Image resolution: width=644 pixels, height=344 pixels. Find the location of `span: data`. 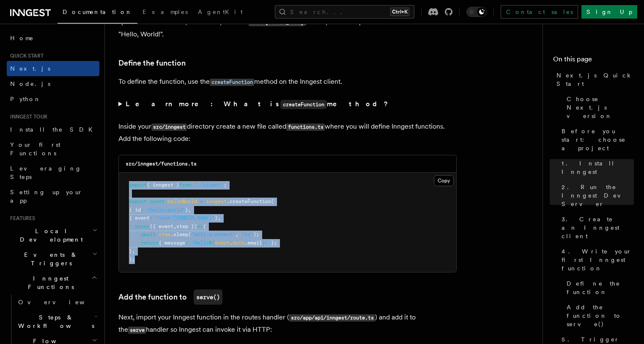

span: data is located at coordinates (239, 243).